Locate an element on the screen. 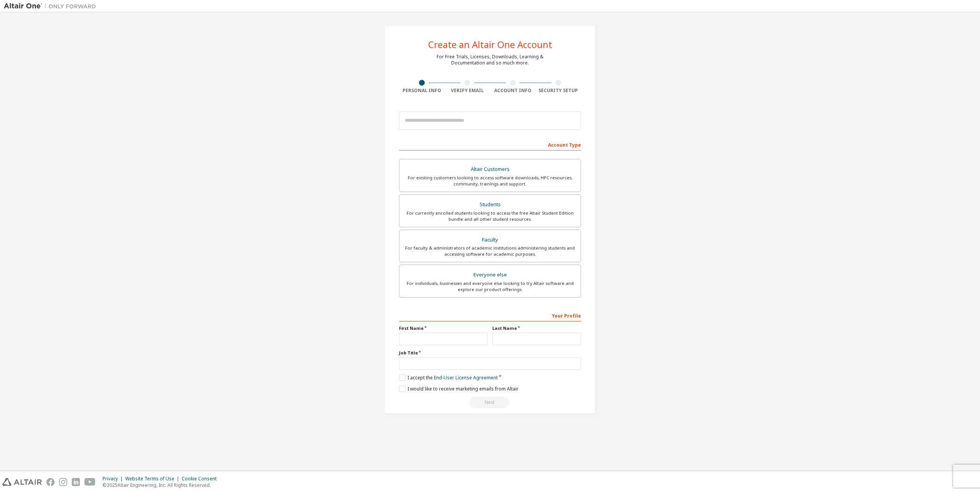 The height and width of the screenshot is (493, 980). label: Job Title is located at coordinates (490, 353).